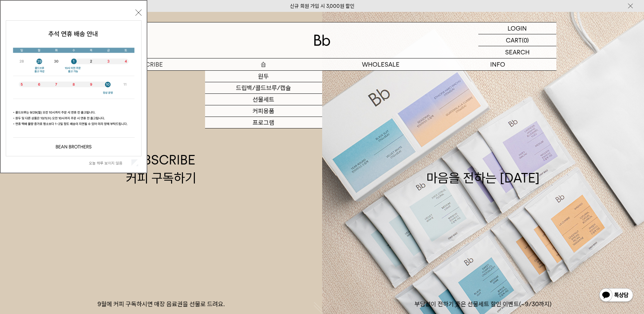  What do you see at coordinates (514, 40) in the screenshot?
I see `p: CART` at bounding box center [514, 40].